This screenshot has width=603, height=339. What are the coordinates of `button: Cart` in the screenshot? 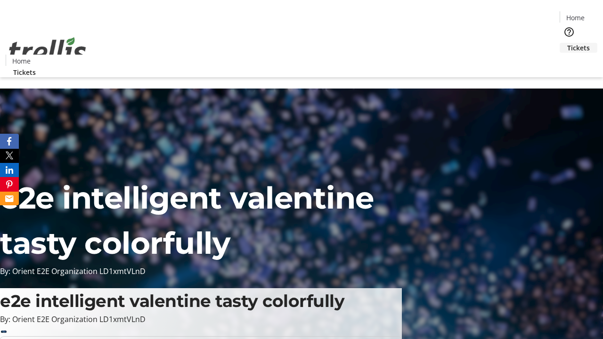 It's located at (569, 62).